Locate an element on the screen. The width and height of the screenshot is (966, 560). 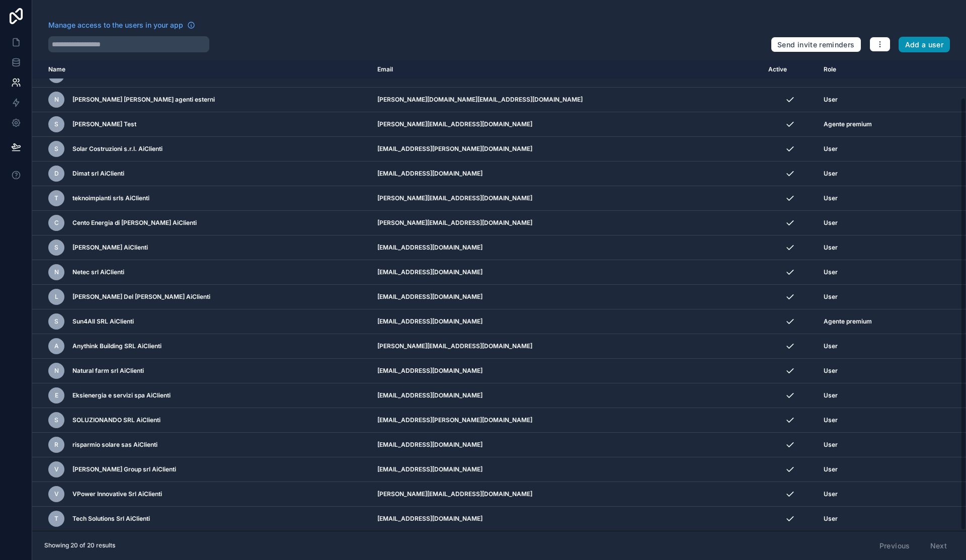
th: Role is located at coordinates (872, 69).